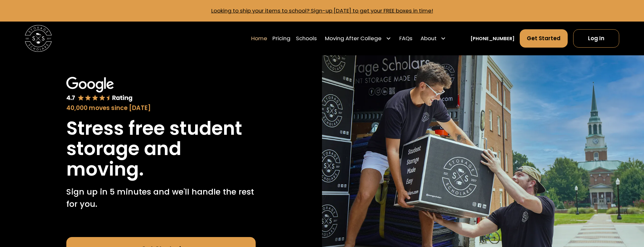 This screenshot has height=247, width=644. Describe the element at coordinates (596, 38) in the screenshot. I see `a: Log In` at that location.